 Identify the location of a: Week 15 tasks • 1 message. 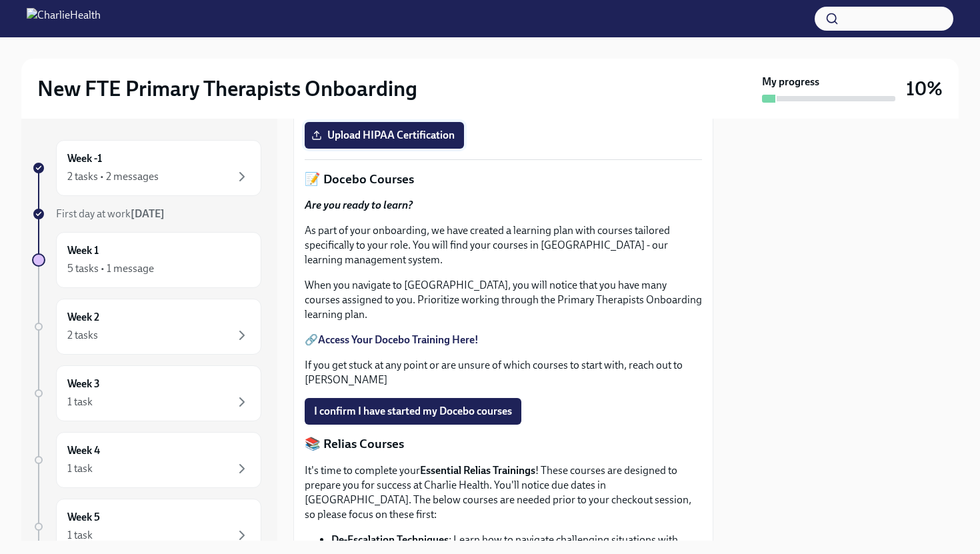
(147, 260).